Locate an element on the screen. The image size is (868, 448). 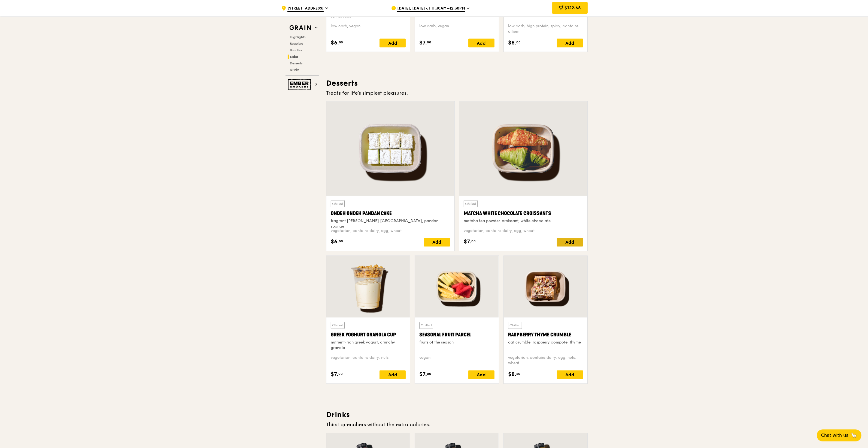
div: Ondeh Ondeh Pandan Cake is located at coordinates (390, 213).